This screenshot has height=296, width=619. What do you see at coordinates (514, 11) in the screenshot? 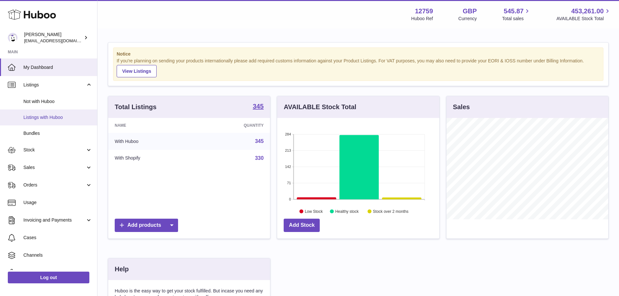
I see `span: 545.87` at bounding box center [514, 11].